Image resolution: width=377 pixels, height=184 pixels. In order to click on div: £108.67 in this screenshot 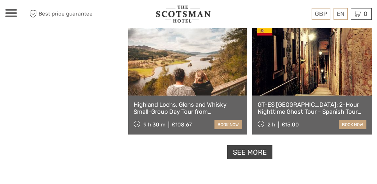, I will do `click(181, 125)`.